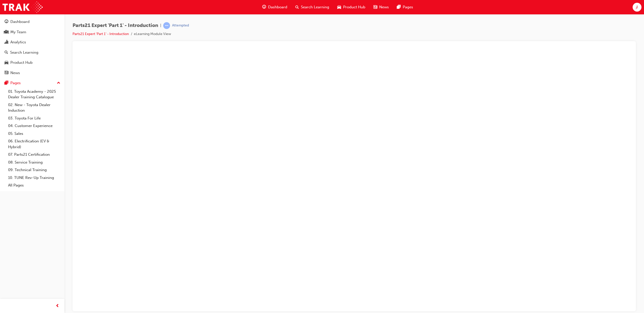 The image size is (644, 313). I want to click on div: News, so click(15, 73).